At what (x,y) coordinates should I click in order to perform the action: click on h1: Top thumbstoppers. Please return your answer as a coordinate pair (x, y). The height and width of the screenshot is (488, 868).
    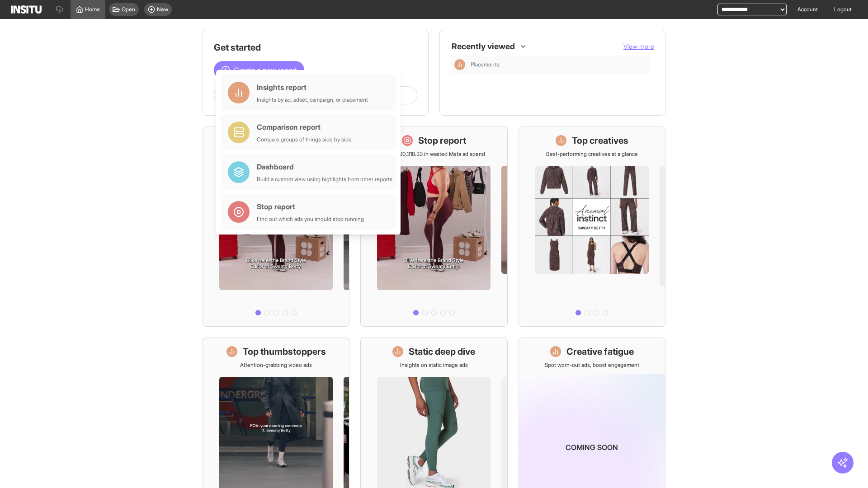
    Looking at the image, I should click on (285, 351).